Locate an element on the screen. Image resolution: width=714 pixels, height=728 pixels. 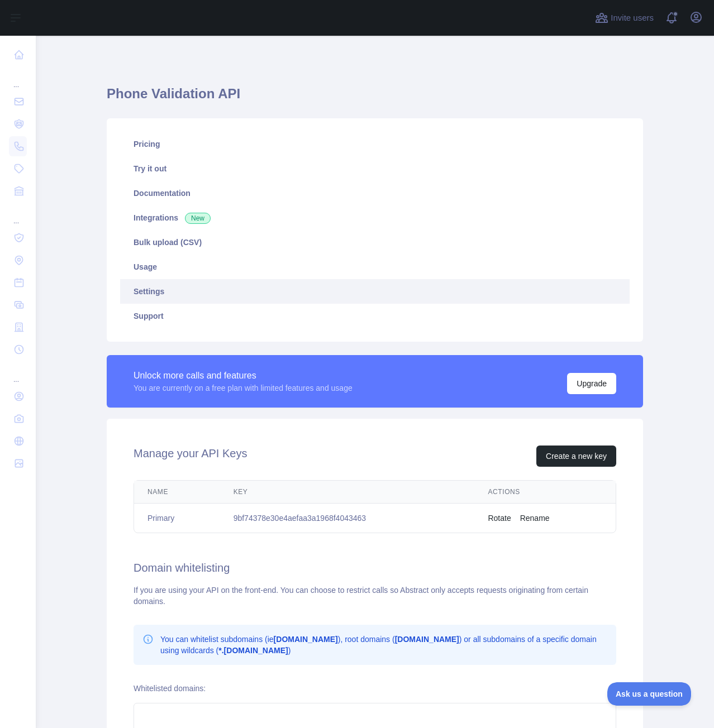
div: If you are using your API on the front-end. You can choose to restrict calls so Abstract only acc... is located at coordinates (375, 595).